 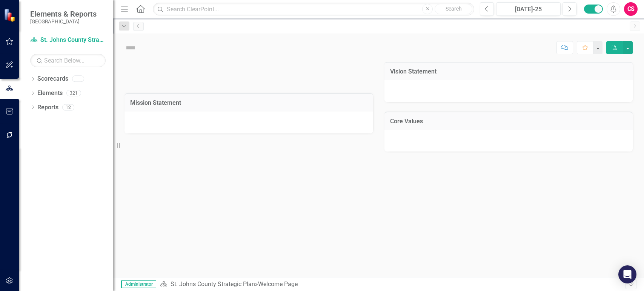 What do you see at coordinates (627, 275) in the screenshot?
I see `div: Open Intercom Messenger` at bounding box center [627, 275].